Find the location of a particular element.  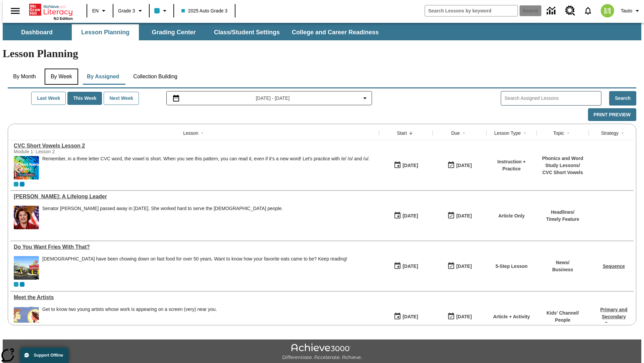

div: Remember, in a three letter CVC word, the vowel is short. When you see this pattern, you can read... is located at coordinates (206, 168).